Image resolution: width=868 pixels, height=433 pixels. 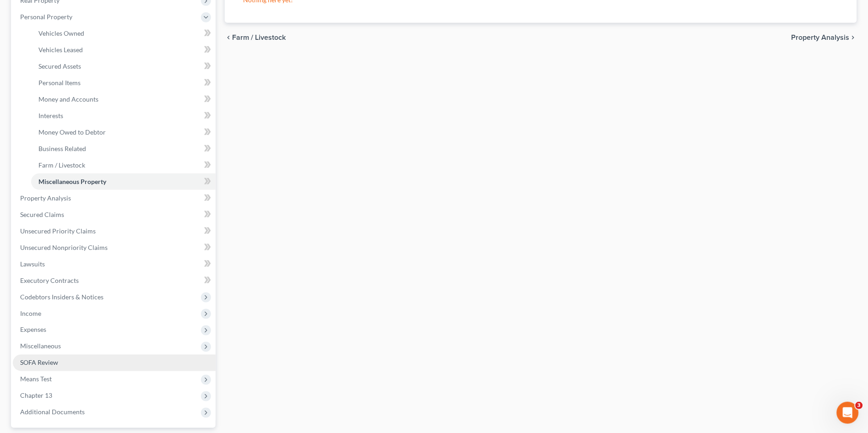 What do you see at coordinates (255, 38) in the screenshot?
I see `button: chevron_left Farm / Livestock` at bounding box center [255, 38].